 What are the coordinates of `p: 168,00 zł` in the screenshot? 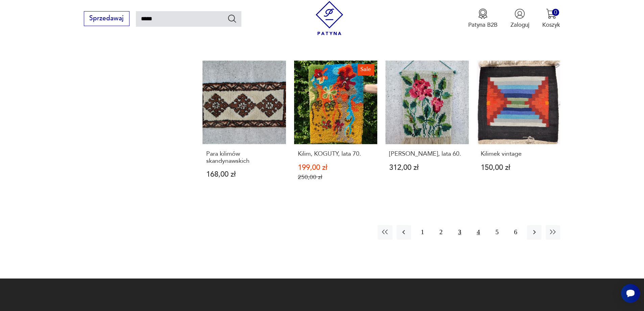 It's located at (244, 174).